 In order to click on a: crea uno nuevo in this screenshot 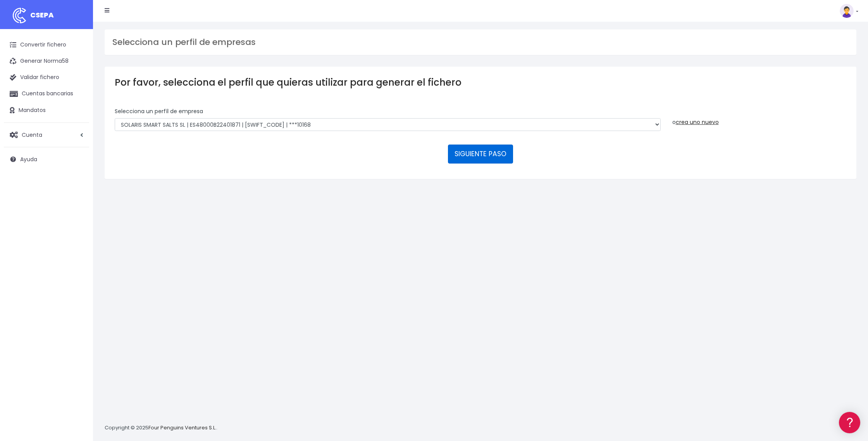, I will do `click(697, 122)`.